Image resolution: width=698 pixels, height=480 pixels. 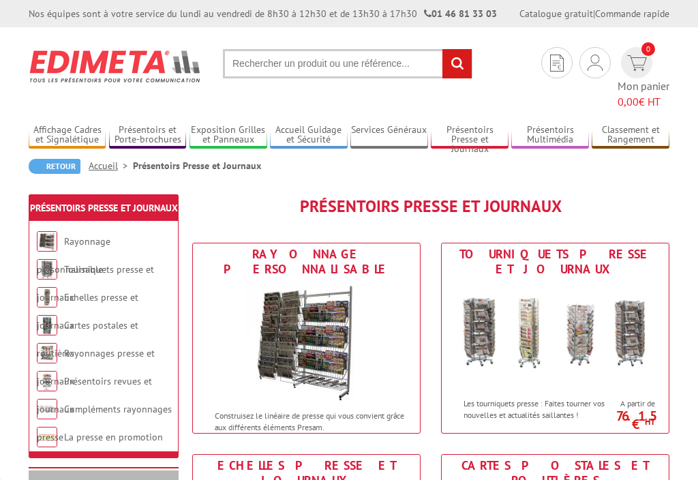 What do you see at coordinates (536, 409) in the screenshot?
I see `p: Les tourniquets presse : Faites tourner vos nouvelles et actualités saillantes !` at bounding box center [536, 409].